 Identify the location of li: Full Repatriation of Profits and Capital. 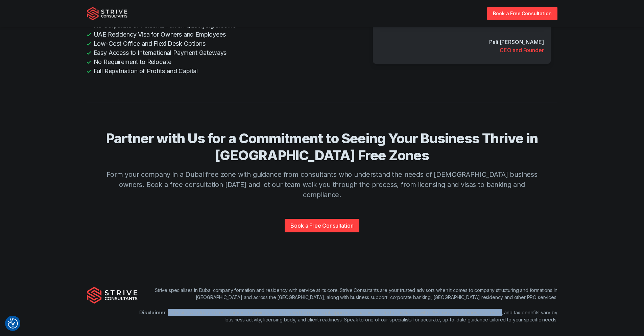
(212, 71).